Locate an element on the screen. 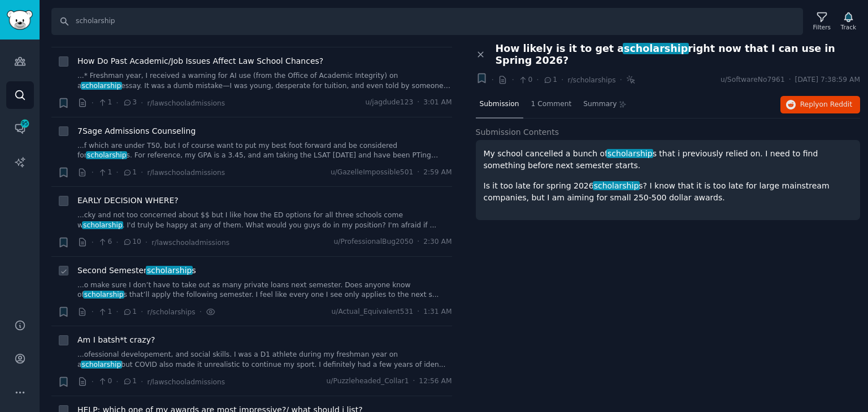 This screenshot has width=868, height=412. a: ...cky and not too concerned about $$ but I like how the ED options for all three schools come ws... is located at coordinates (264, 220).